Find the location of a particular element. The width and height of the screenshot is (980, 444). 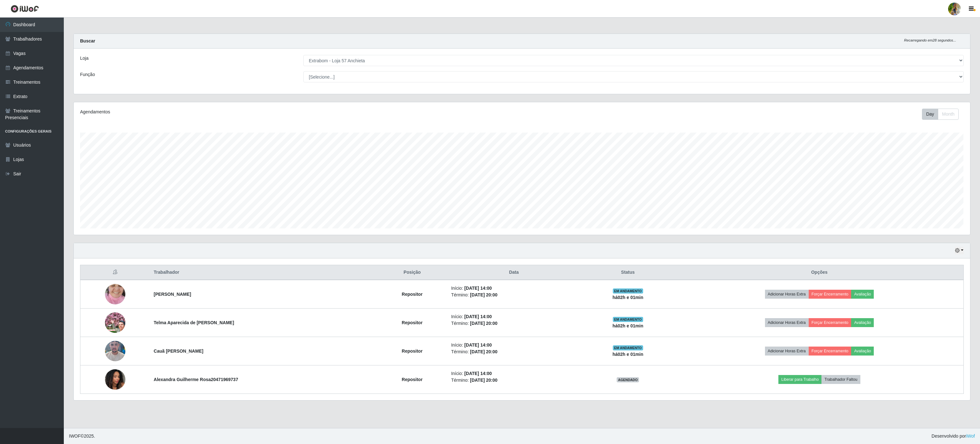

th: Status is located at coordinates (628, 273).